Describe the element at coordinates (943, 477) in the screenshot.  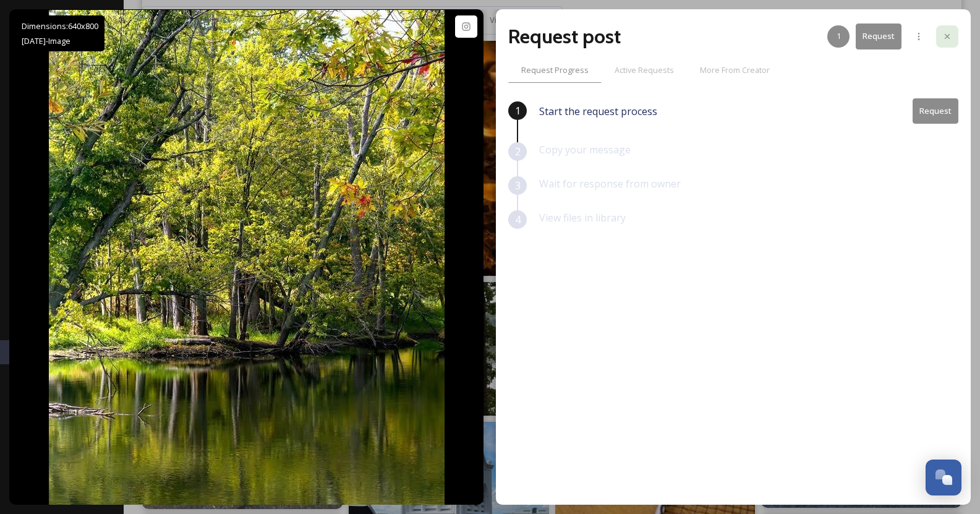
I see `button: Open Chat` at that location.